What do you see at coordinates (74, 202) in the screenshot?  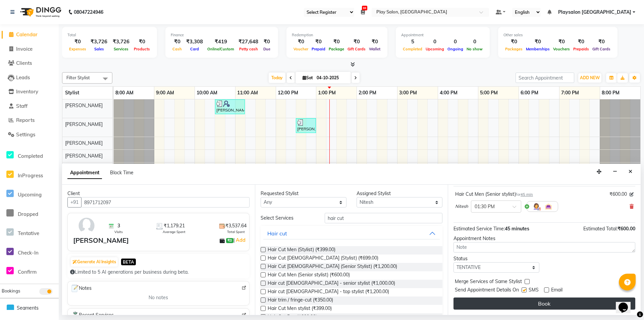 I see `button: +91` at bounding box center [74, 202].